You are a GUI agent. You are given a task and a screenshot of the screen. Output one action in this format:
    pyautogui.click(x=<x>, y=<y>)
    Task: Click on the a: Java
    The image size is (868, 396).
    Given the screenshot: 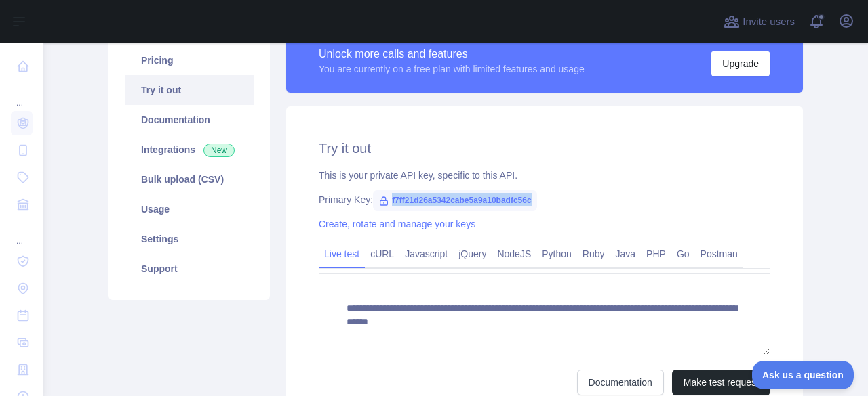 What is the action you would take?
    pyautogui.click(x=626, y=254)
    